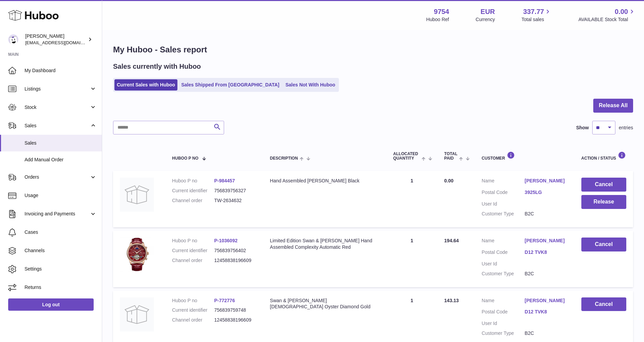  What do you see at coordinates (604, 156) in the screenshot?
I see `div: Action / Status` at bounding box center [604, 156].